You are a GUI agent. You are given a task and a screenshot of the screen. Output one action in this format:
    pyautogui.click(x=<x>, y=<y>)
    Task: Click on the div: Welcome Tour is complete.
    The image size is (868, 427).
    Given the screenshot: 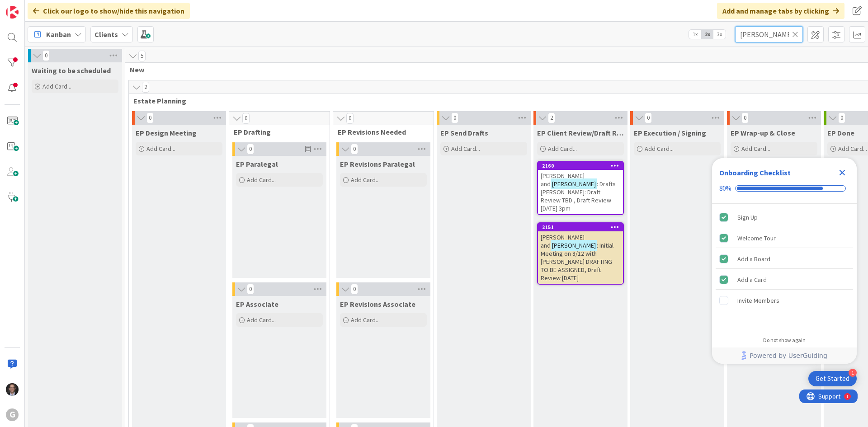 What is the action you would take?
    pyautogui.click(x=785, y=238)
    